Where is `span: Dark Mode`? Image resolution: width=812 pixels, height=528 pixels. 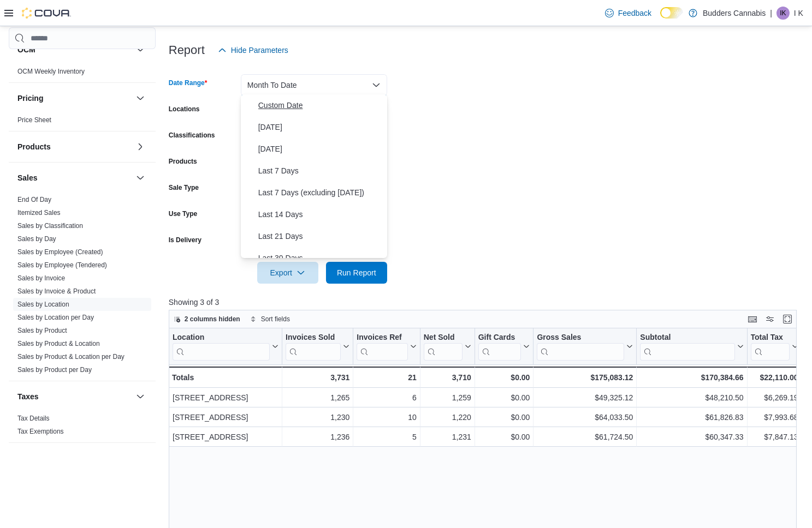
span: Dark Mode is located at coordinates (660, 19).